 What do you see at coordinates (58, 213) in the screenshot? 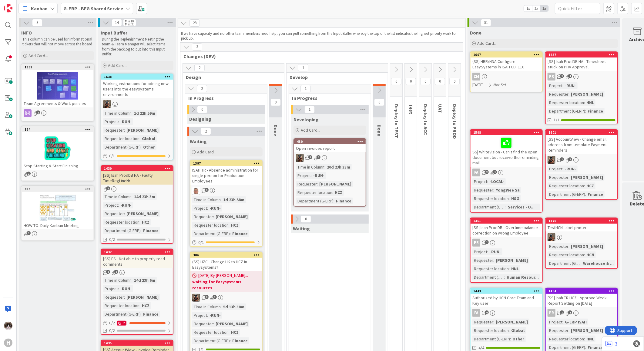
I see `a: 896HOW TO: Daily Kanban Meeting` at bounding box center [58, 213].